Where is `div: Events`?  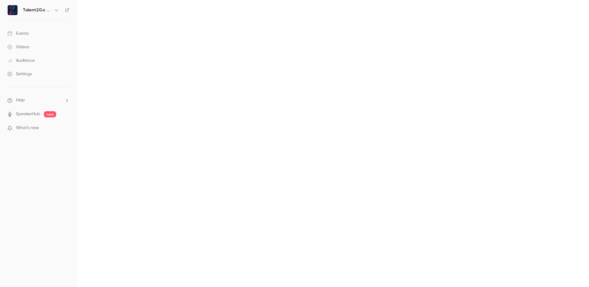
div: Events is located at coordinates (18, 33).